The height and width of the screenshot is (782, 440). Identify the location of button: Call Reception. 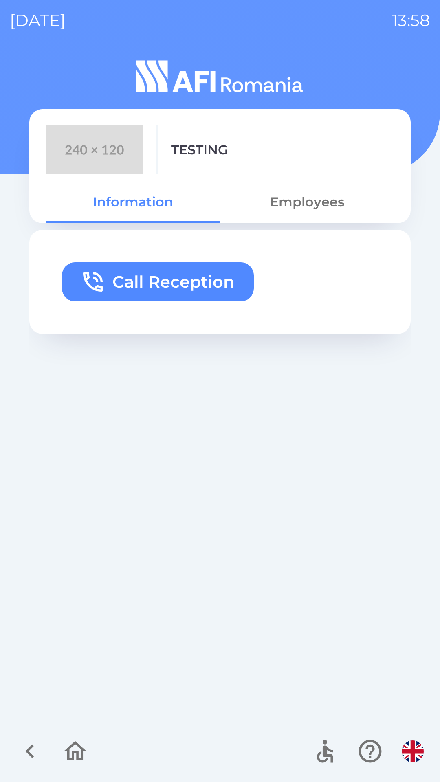
(158, 282).